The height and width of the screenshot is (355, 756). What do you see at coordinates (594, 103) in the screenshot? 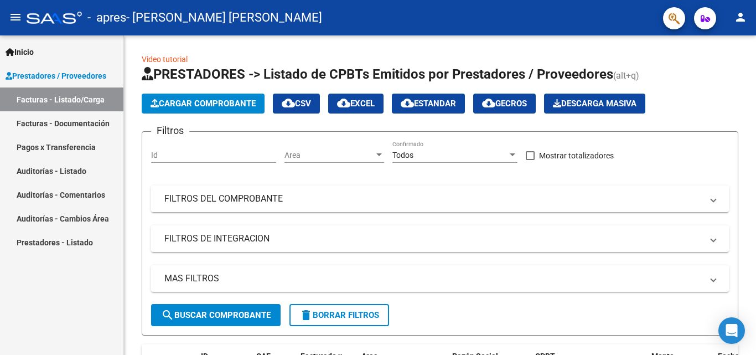
I see `span: Descarga Masiva` at bounding box center [594, 103].